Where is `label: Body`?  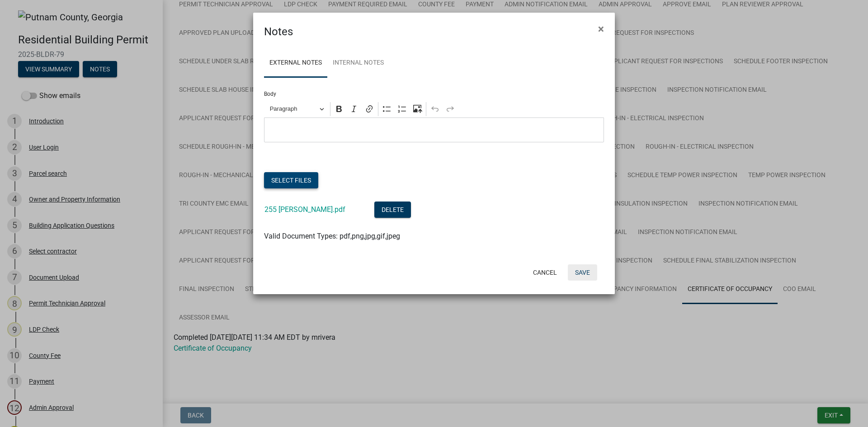 label: Body is located at coordinates (270, 94).